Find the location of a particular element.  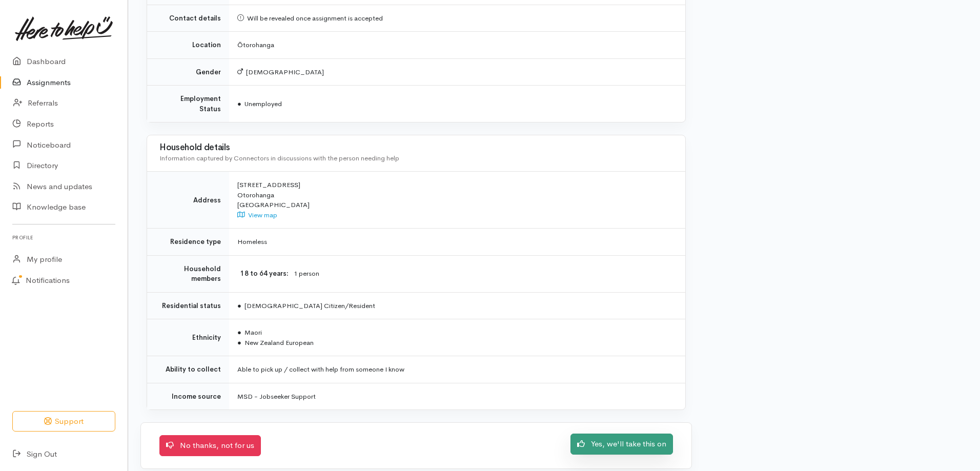

td: Ōtorohanga is located at coordinates (458, 45).